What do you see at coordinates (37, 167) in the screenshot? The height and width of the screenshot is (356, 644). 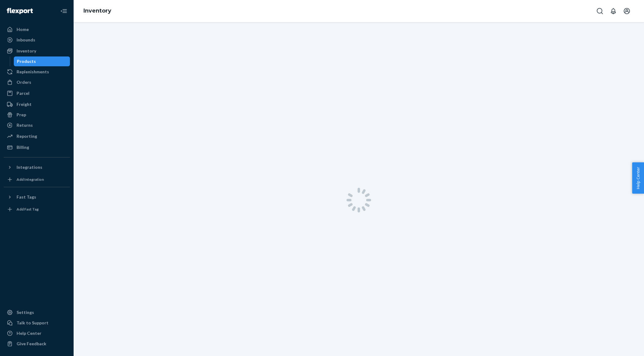 I see `button: Integrations` at bounding box center [37, 167].